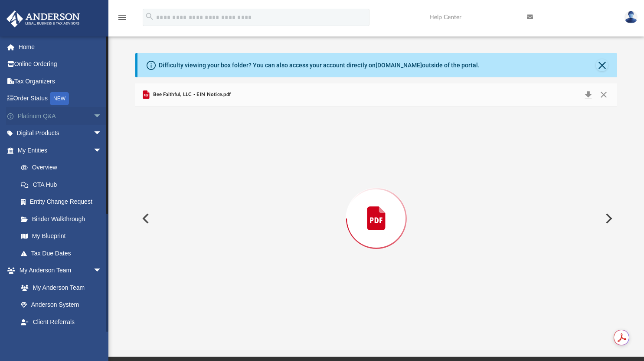  Describe the element at coordinates (63, 202) in the screenshot. I see `a: Entity Change Request` at that location.